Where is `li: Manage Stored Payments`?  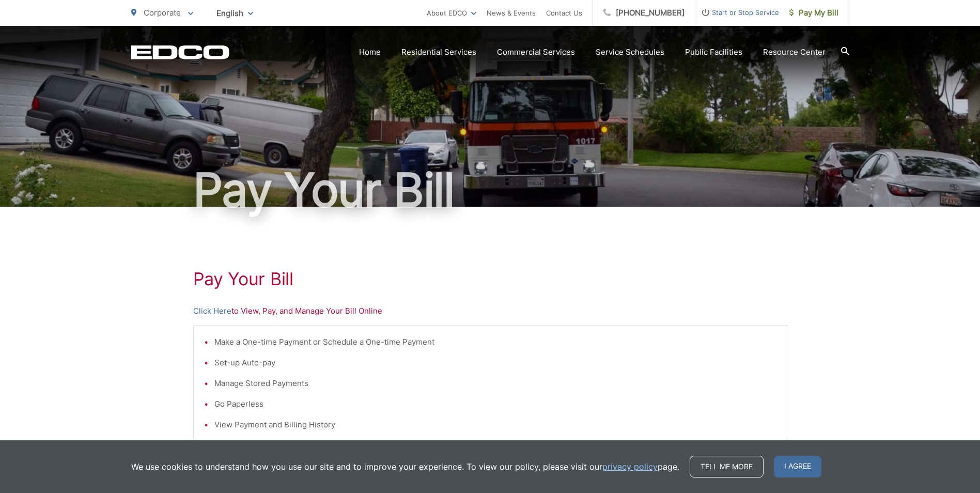 li: Manage Stored Payments is located at coordinates (495, 384).